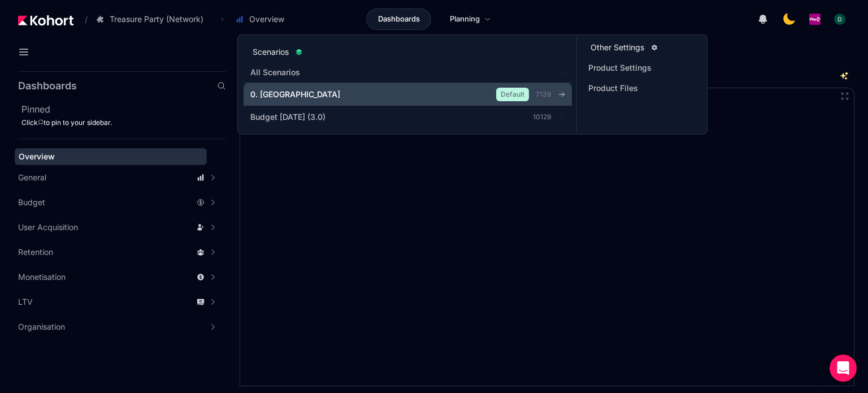 This screenshot has height=393, width=868. What do you see at coordinates (41, 327) in the screenshot?
I see `span: Organisation` at bounding box center [41, 327].